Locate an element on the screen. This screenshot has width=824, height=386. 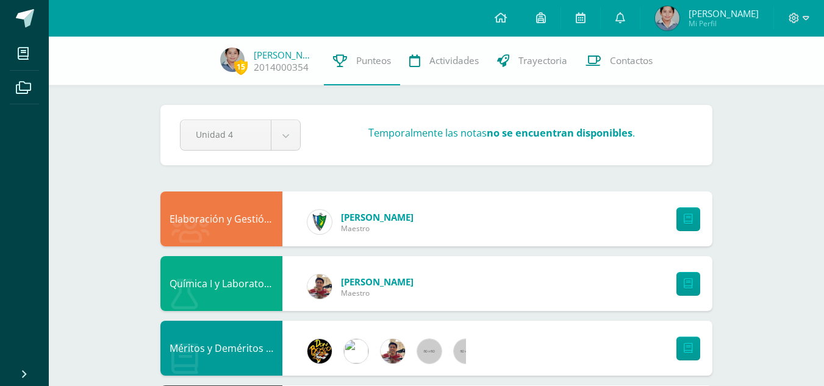
div: Química I y Laboratorio is located at coordinates (222, 284).